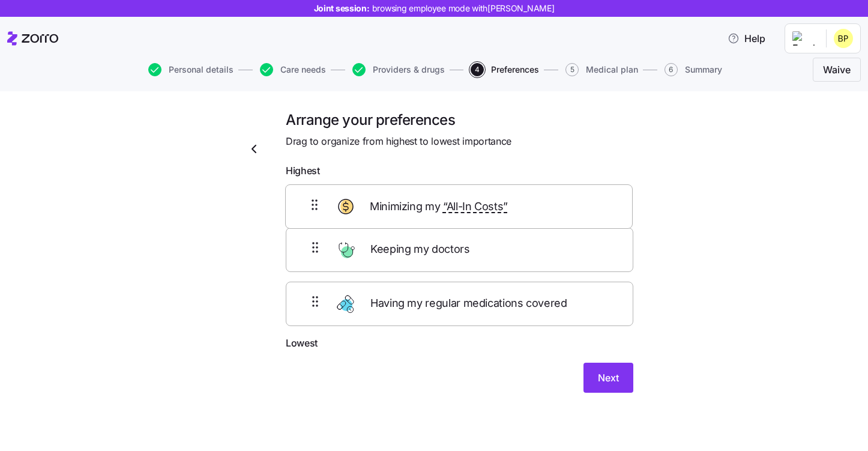  I want to click on button: Next, so click(608, 378).